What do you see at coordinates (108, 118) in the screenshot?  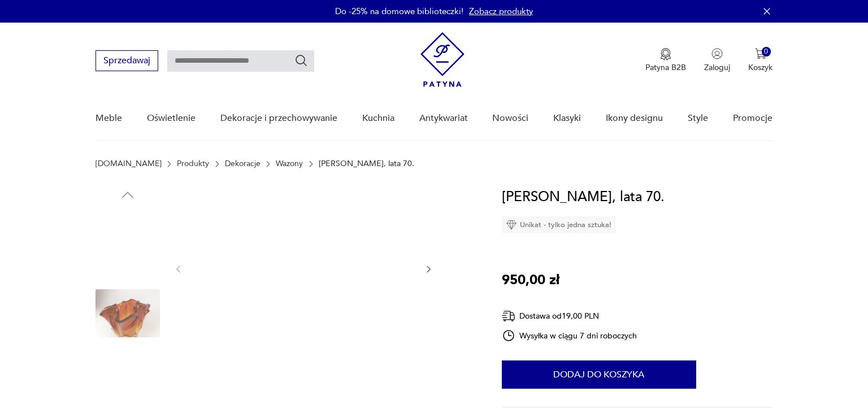 I see `a: Meble` at bounding box center [108, 118].